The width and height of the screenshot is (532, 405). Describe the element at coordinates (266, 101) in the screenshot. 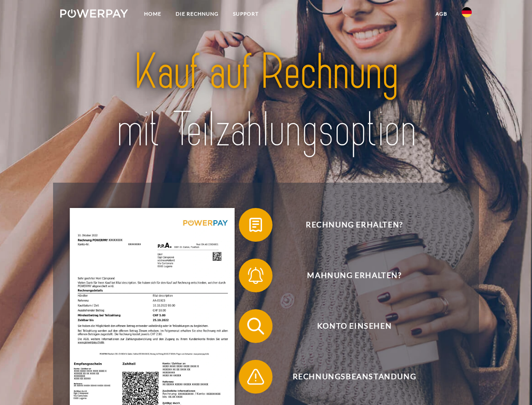

I see `img: title-powerpay_de.svg` at that location.